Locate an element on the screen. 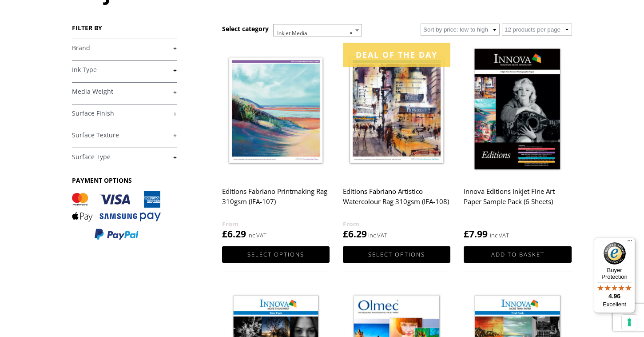 The width and height of the screenshot is (644, 337). img: PAYMENT OPTIONS is located at coordinates (116, 216).